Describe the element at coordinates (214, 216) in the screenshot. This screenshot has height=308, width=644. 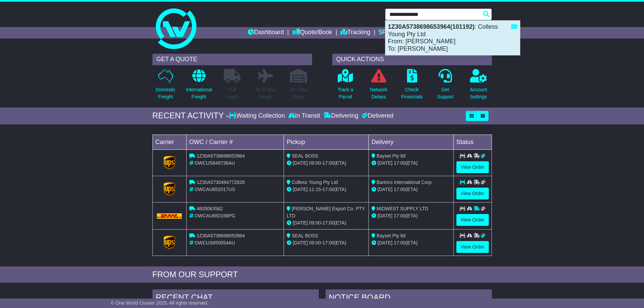
I see `span: OWCAU650158PG` at that location.